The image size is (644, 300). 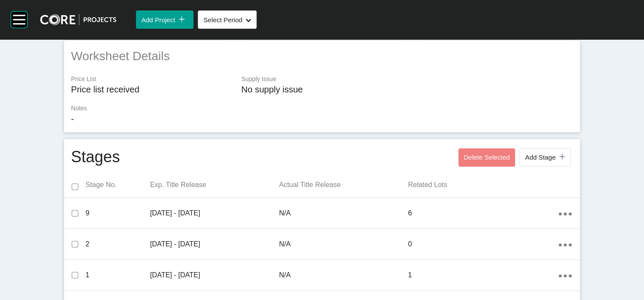 I want to click on p: Supply Issue, so click(x=407, y=79).